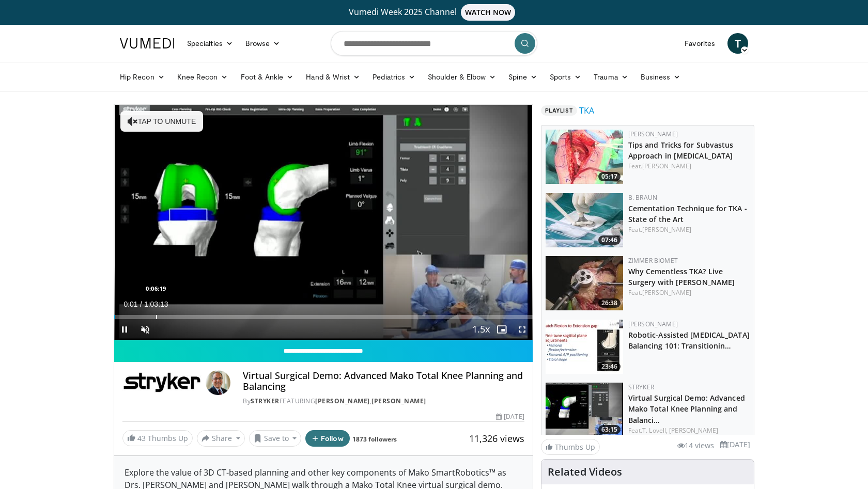 This screenshot has height=489, width=868. What do you see at coordinates (688, 214) in the screenshot?
I see `a: Cementation Technique for TKA - State of the Art` at bounding box center [688, 214].